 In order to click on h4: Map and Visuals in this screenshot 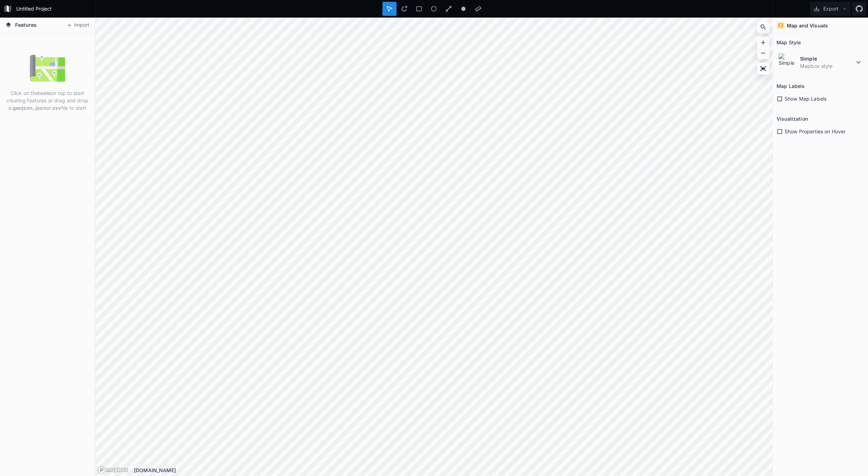, I will do `click(807, 25)`.